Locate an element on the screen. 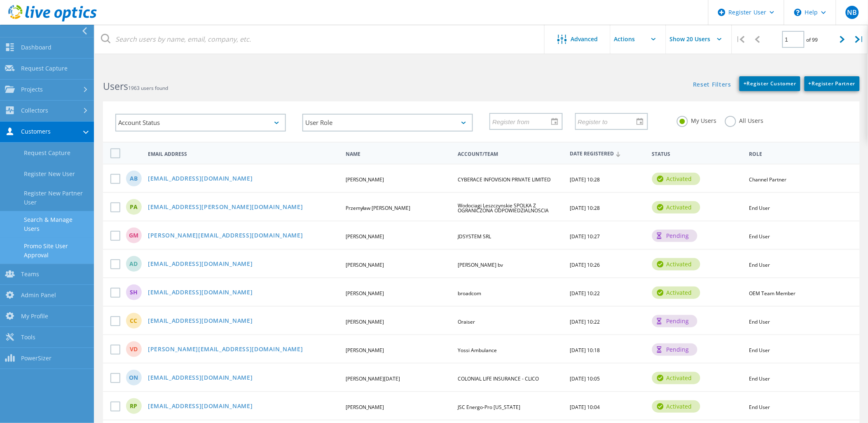  span: Oraiser is located at coordinates (466, 322).